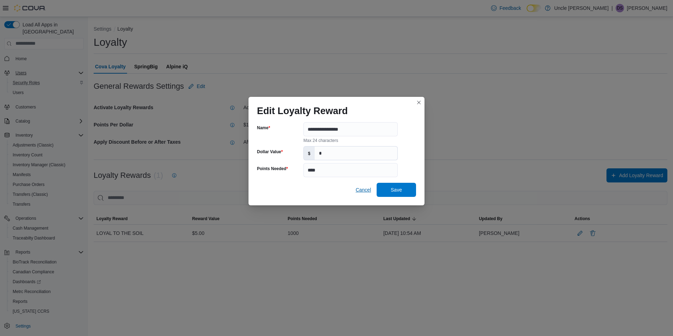 Image resolution: width=673 pixels, height=336 pixels. Describe the element at coordinates (396, 190) in the screenshot. I see `span: Save` at that location.